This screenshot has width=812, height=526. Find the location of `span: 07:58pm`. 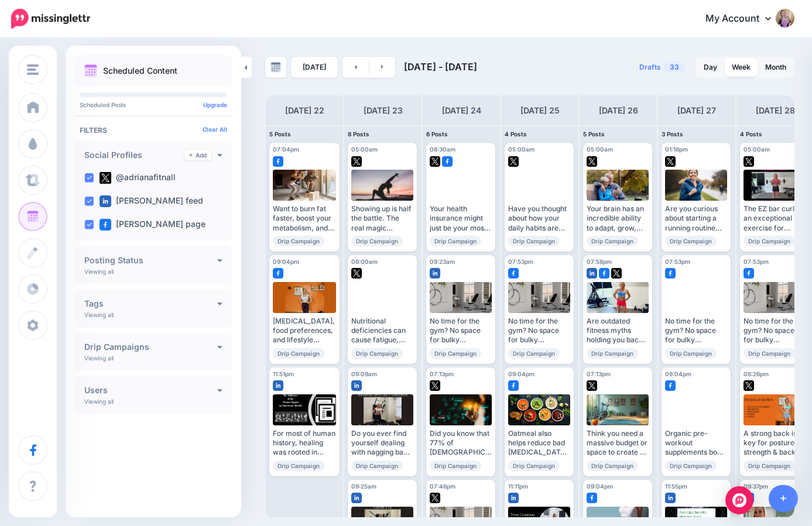

span: 07:58pm is located at coordinates (598, 262).